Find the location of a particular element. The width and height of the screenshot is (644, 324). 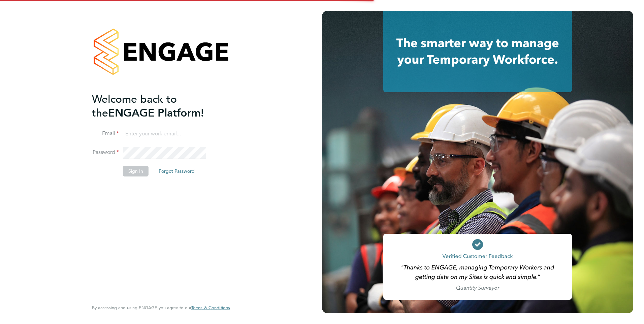

input: Enter your work email... is located at coordinates (164, 134).